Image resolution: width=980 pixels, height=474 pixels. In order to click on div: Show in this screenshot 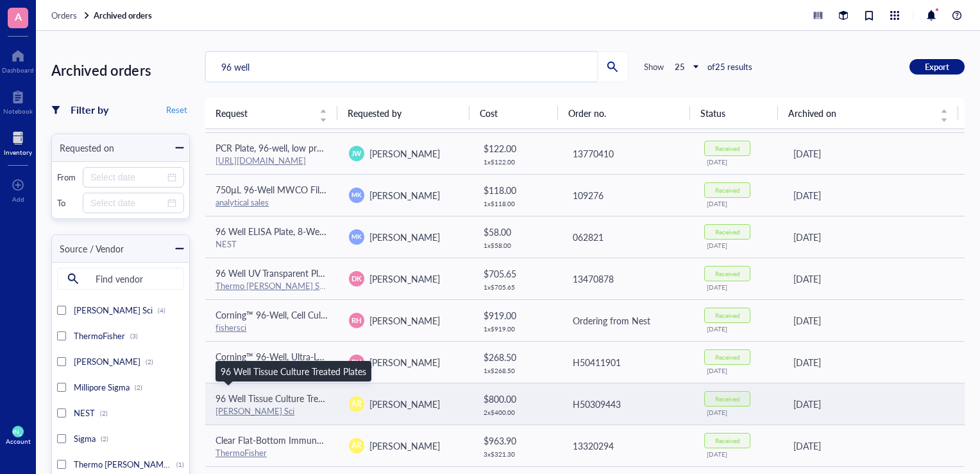, I will do `click(654, 67)`.